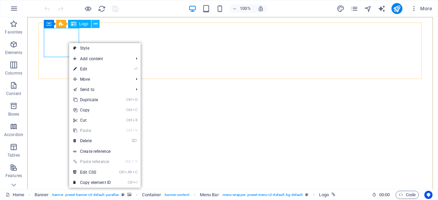  What do you see at coordinates (83, 24) in the screenshot?
I see `span: Logo` at bounding box center [83, 24].